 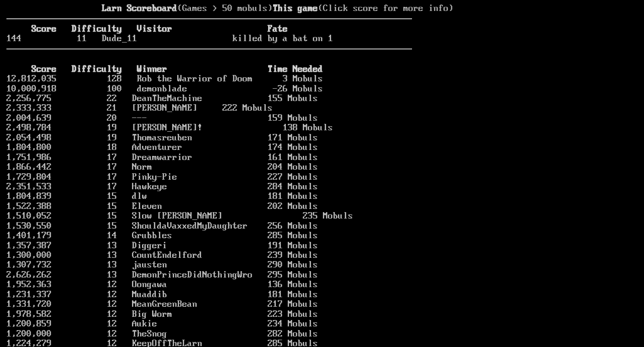 What do you see at coordinates (177, 69) in the screenshot?
I see `b: Score Difficulty Winner Time Needed` at bounding box center [177, 69].